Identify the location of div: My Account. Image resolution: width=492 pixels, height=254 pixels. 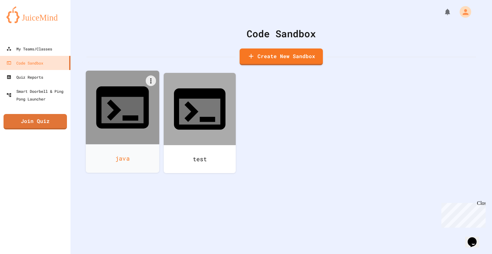
(463, 12).